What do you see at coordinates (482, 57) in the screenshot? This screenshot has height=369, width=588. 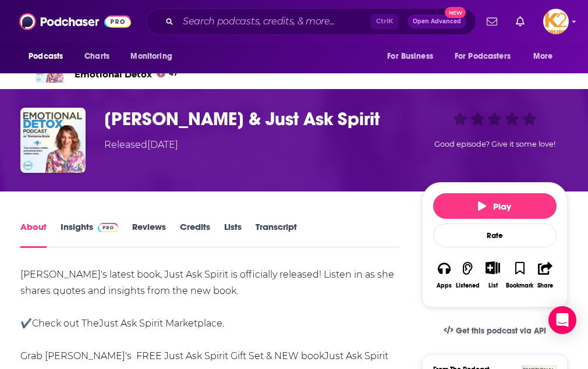 I see `span: For Podcasters` at bounding box center [482, 57].